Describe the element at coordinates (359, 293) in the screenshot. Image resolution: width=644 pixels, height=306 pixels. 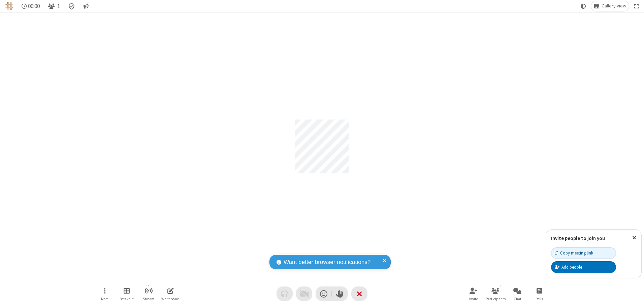
I see `button: End or leave meeting` at that location.